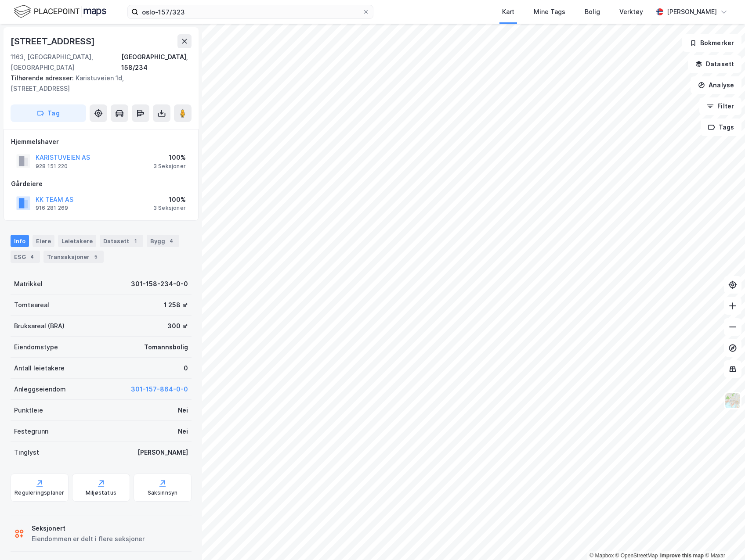  Describe the element at coordinates (163, 241) in the screenshot. I see `div: Bygg` at that location.